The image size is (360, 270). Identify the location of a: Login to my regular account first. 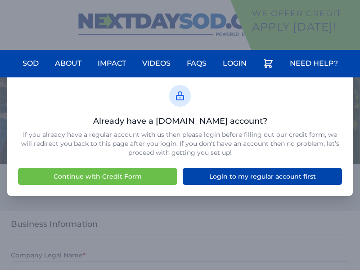
(262, 176).